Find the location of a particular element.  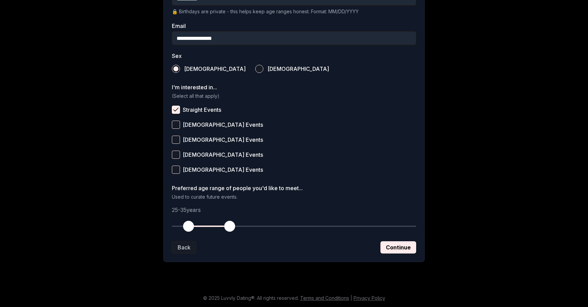

label: I'm interested in... is located at coordinates (294, 87).